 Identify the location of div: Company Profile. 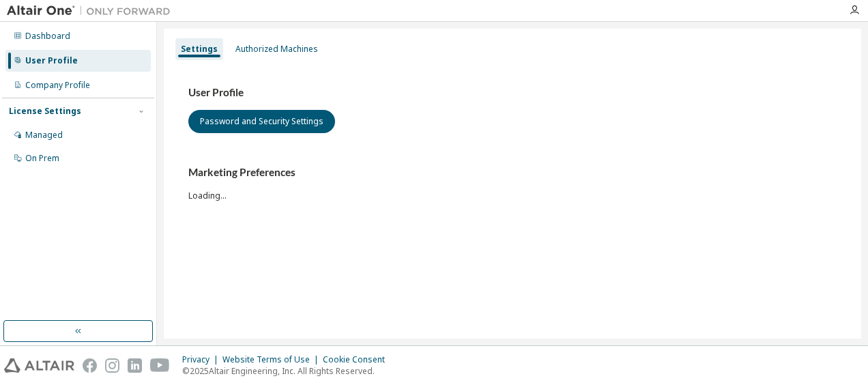
(57, 85).